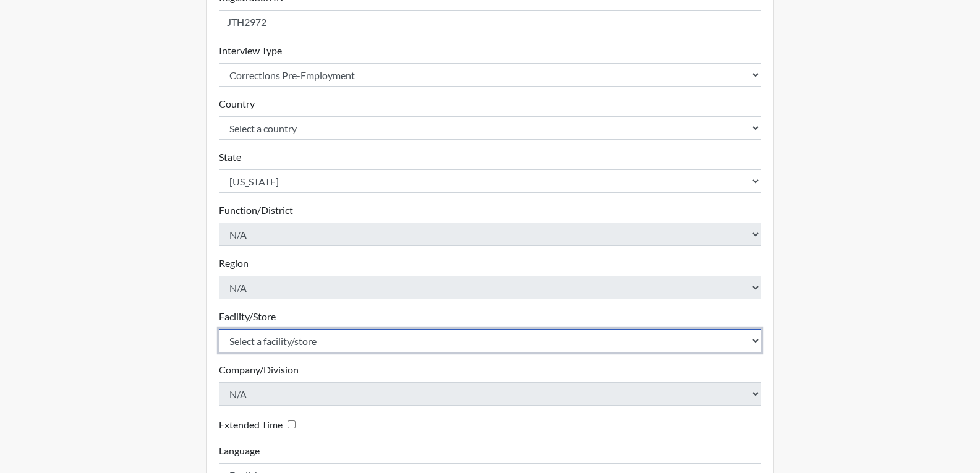 This screenshot has height=473, width=980. I want to click on label: Language, so click(239, 450).